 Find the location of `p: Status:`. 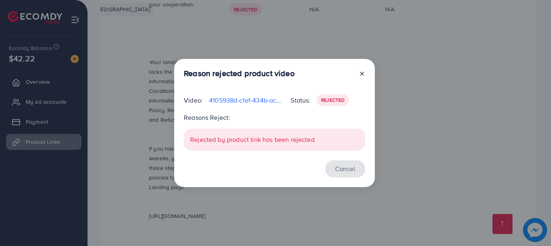

p: Status: is located at coordinates (300, 100).